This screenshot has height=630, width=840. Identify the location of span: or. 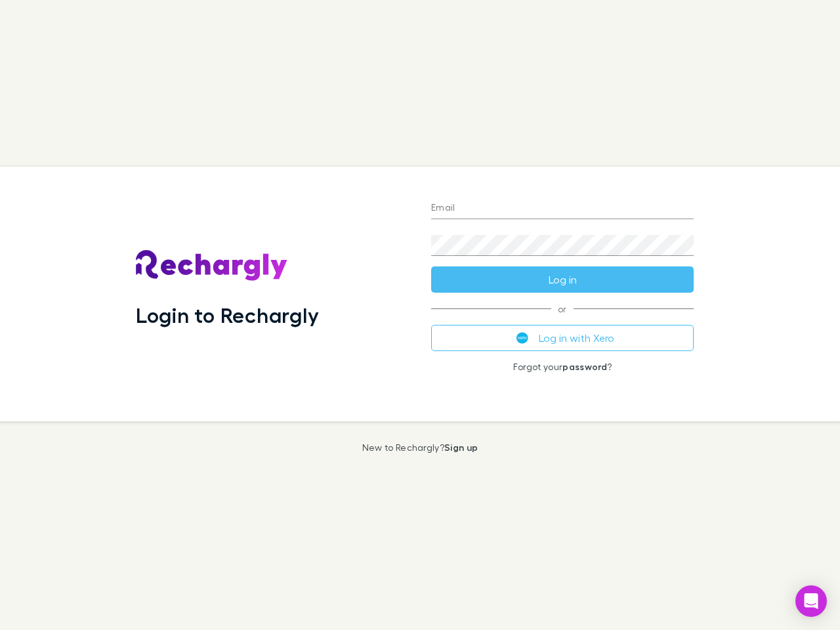
(562, 309).